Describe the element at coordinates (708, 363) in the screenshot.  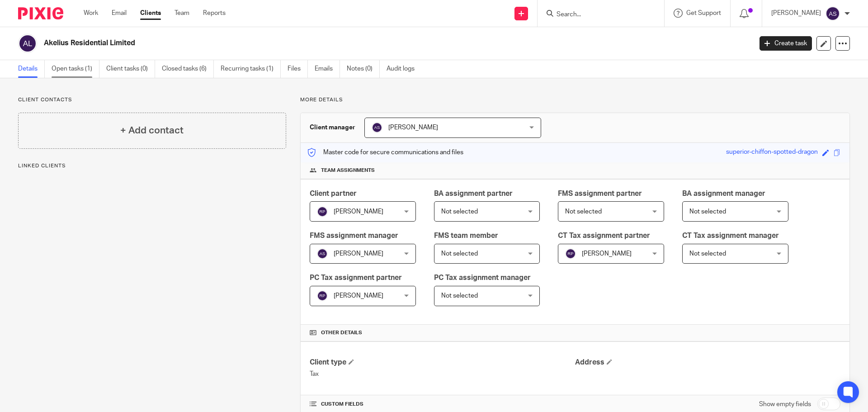
I see `h4: Address` at that location.